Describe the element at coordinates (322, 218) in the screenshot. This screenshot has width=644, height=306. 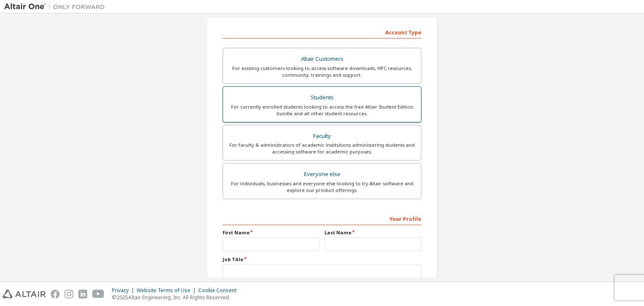
I see `div: Your Profile` at that location.